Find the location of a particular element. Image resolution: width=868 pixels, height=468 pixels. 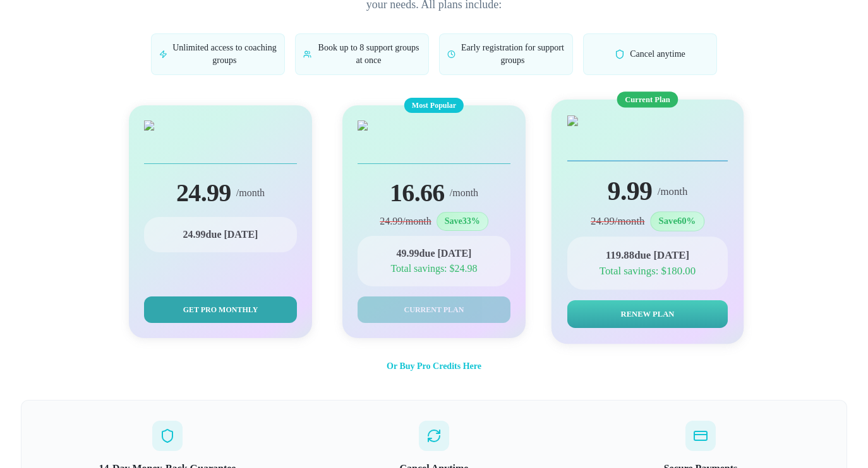

span: Unlimited access to coaching groups is located at coordinates (224, 55).